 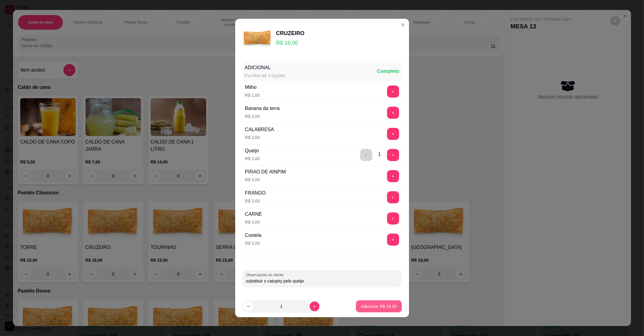 I want to click on div: Completo, so click(x=388, y=71).